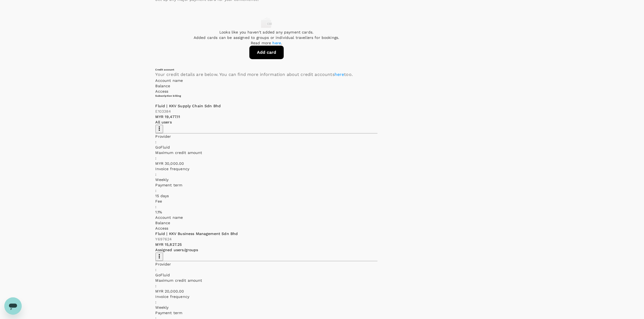 The height and width of the screenshot is (319, 644). What do you see at coordinates (266, 212) in the screenshot?
I see `p: 1.1 %` at bounding box center [266, 212].